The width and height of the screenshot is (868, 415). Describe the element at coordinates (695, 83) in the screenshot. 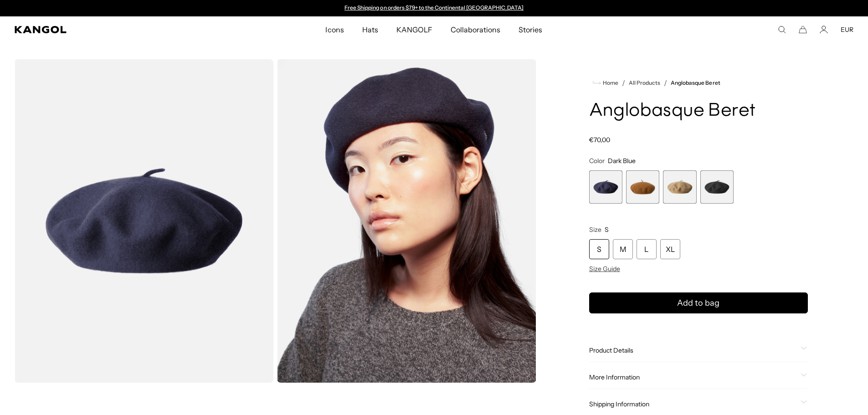

I see `a: Anglobasque Beret` at that location.